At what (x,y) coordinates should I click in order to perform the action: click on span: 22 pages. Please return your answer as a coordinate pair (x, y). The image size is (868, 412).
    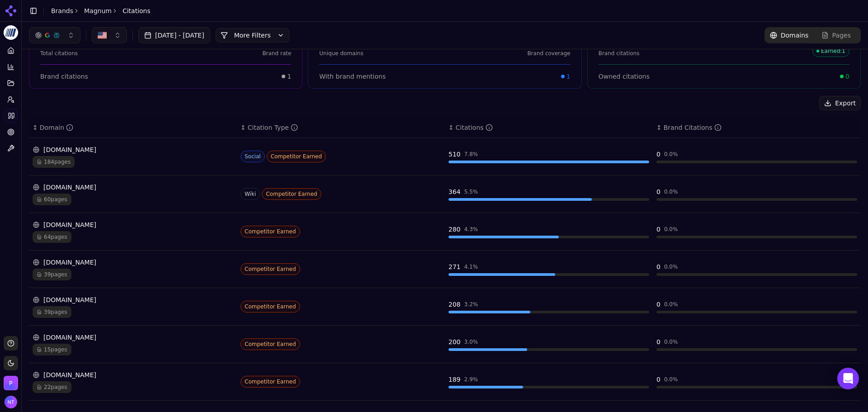
    Looking at the image, I should click on (52, 387).